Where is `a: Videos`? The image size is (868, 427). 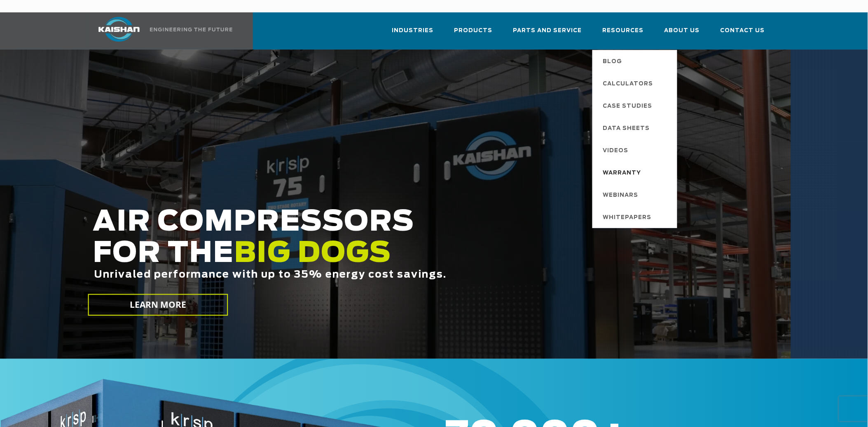 a: Videos is located at coordinates (636, 150).